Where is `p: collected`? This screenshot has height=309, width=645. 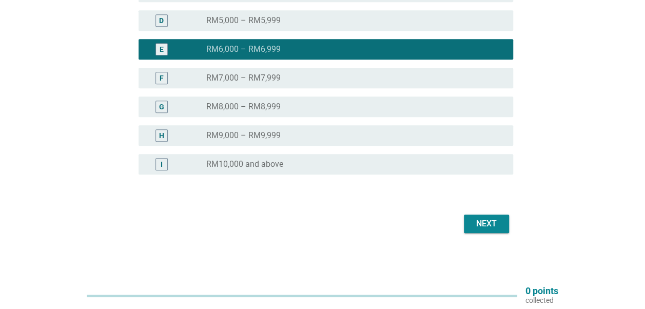 p: collected is located at coordinates (542, 300).